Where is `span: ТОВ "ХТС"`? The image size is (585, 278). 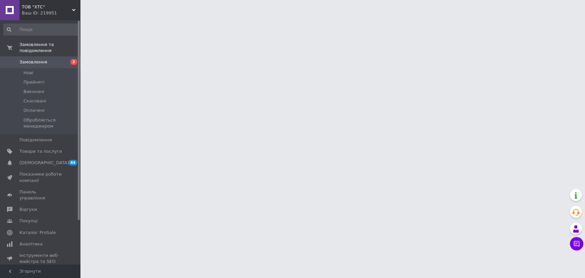 span: ТОВ "ХТС" is located at coordinates (47, 7).